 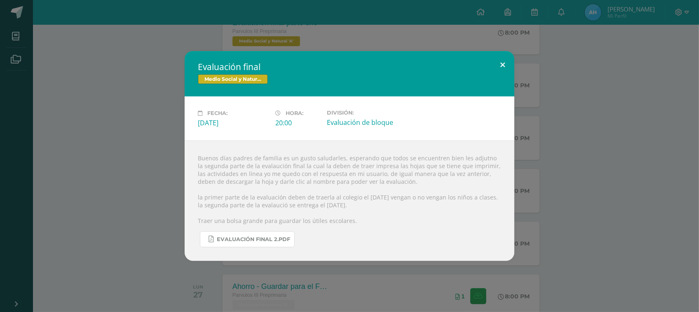 I want to click on span: Evaluación final 2.pdf, so click(x=253, y=239).